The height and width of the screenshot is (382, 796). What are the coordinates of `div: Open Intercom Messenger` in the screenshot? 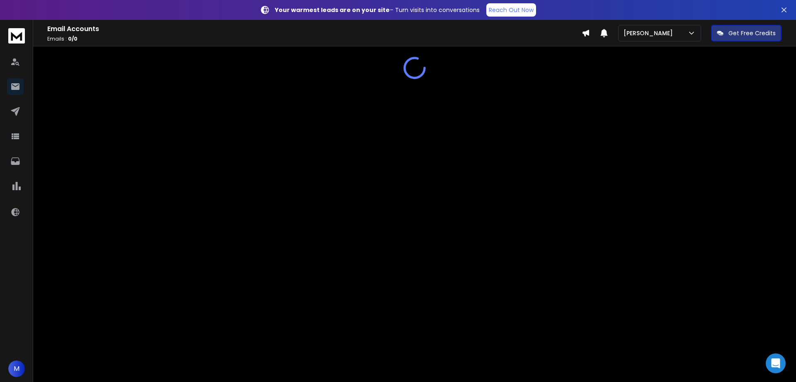 It's located at (776, 364).